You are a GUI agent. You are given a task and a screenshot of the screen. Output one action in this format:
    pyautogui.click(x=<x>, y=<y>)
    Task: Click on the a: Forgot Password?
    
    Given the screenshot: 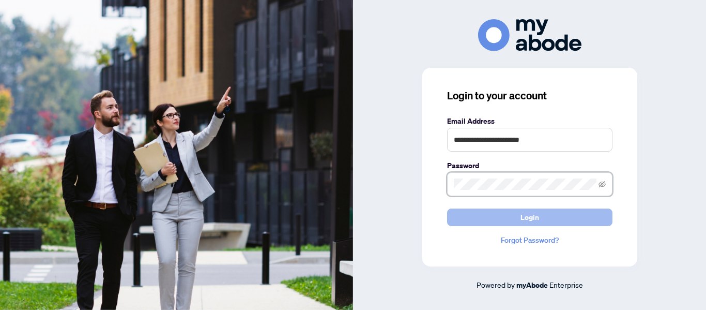 What is the action you would take?
    pyautogui.click(x=530, y=240)
    